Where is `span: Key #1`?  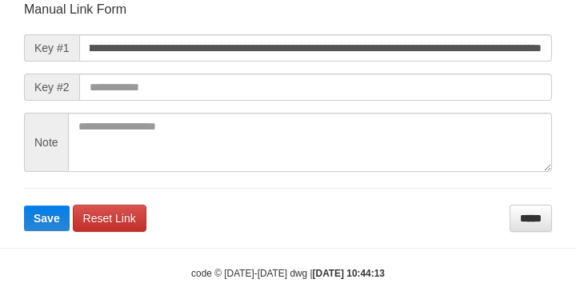
span: Key #1 is located at coordinates (51, 48).